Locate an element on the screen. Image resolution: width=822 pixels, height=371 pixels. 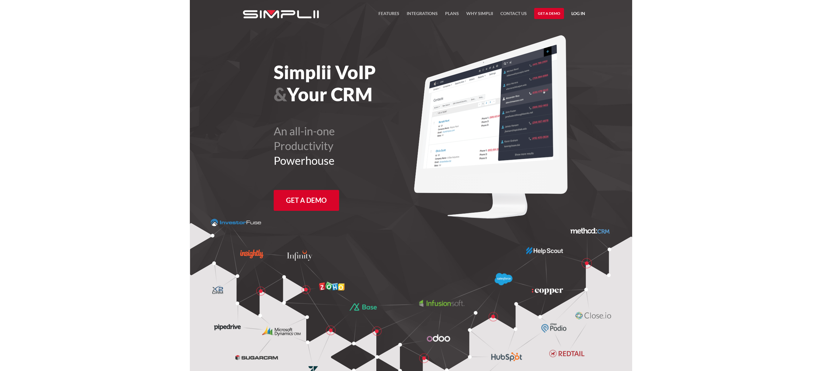
h1: Simplii VoIP Your CRM is located at coordinates (359, 83).